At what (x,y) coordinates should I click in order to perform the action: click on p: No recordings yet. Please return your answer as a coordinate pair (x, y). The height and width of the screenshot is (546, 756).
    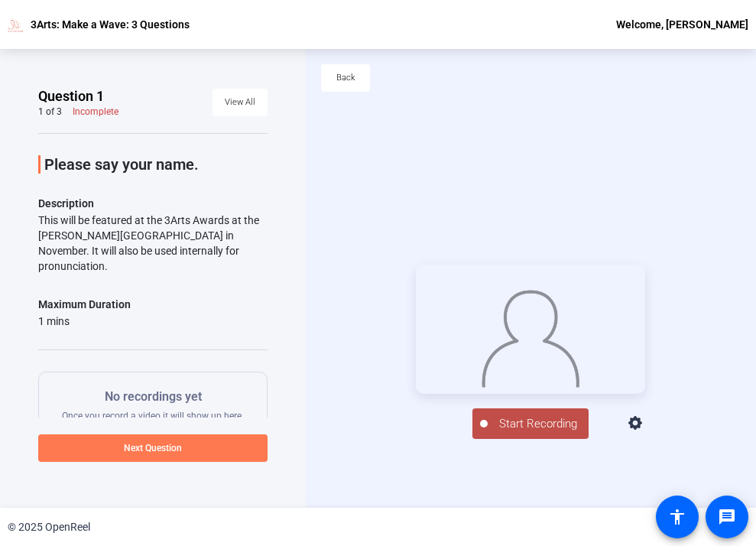
    Looking at the image, I should click on (153, 397).